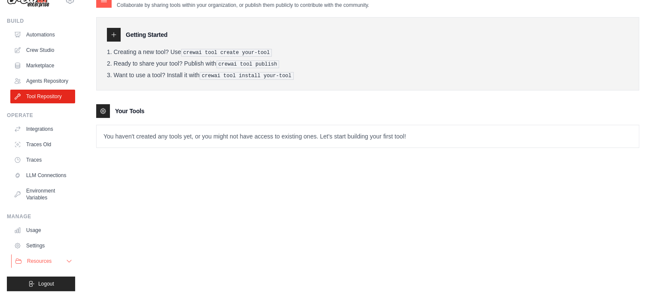  I want to click on pre: crewai tool create your-tool, so click(227, 53).